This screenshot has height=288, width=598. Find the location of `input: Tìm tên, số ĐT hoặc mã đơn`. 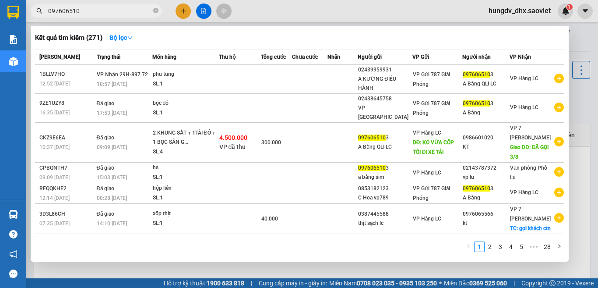

input: Tìm tên, số ĐT hoặc mã đơn is located at coordinates (100, 11).